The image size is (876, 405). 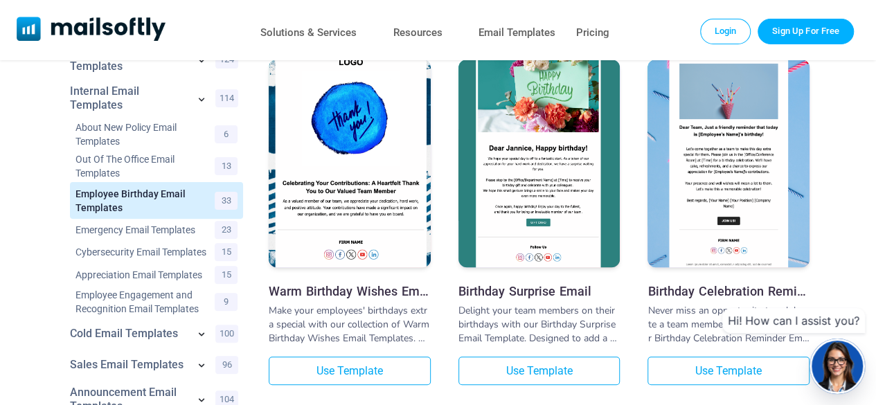 What do you see at coordinates (350, 291) in the screenshot?
I see `h3: Warm Birthday Wishes Email` at bounding box center [350, 291].